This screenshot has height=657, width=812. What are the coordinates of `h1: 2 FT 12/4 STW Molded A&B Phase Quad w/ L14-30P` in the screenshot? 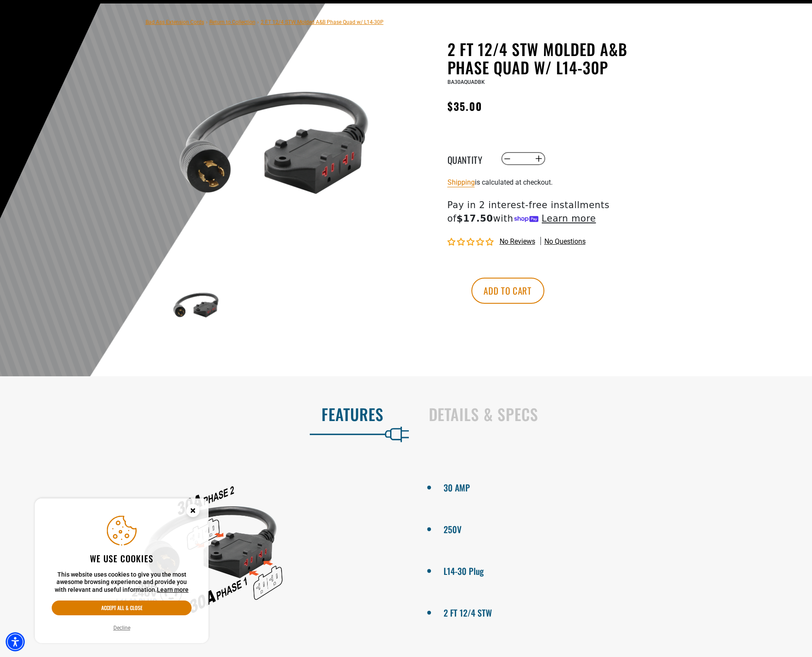 It's located at (554, 58).